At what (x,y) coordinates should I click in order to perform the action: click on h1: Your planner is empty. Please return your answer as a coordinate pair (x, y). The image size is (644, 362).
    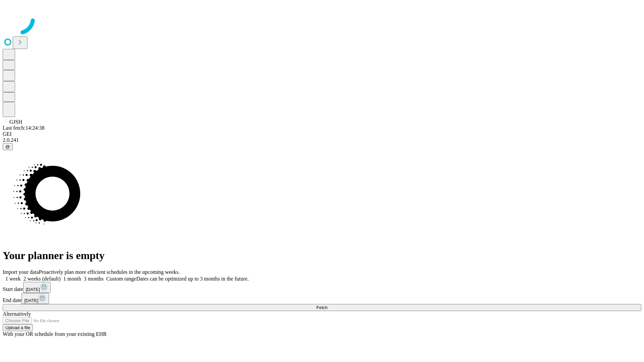
    Looking at the image, I should click on (322, 255).